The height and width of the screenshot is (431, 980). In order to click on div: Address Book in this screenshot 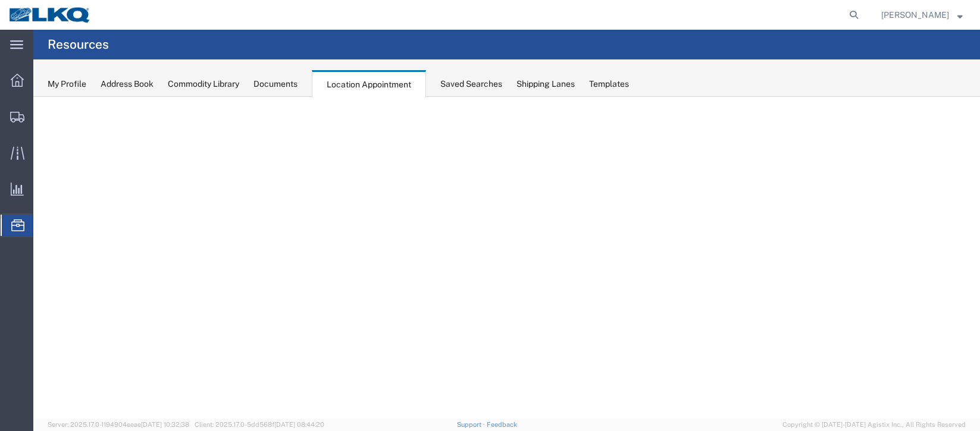, I will do `click(127, 84)`.